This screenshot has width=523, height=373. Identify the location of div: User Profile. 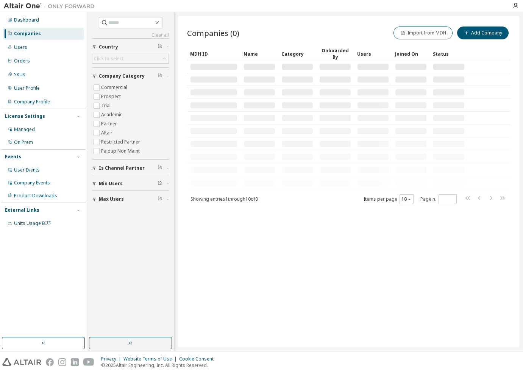
(27, 88).